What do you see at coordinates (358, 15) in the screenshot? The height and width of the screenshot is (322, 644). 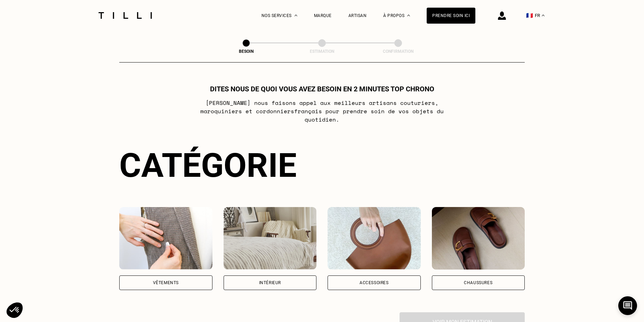 I see `div: Artisan` at bounding box center [358, 15].